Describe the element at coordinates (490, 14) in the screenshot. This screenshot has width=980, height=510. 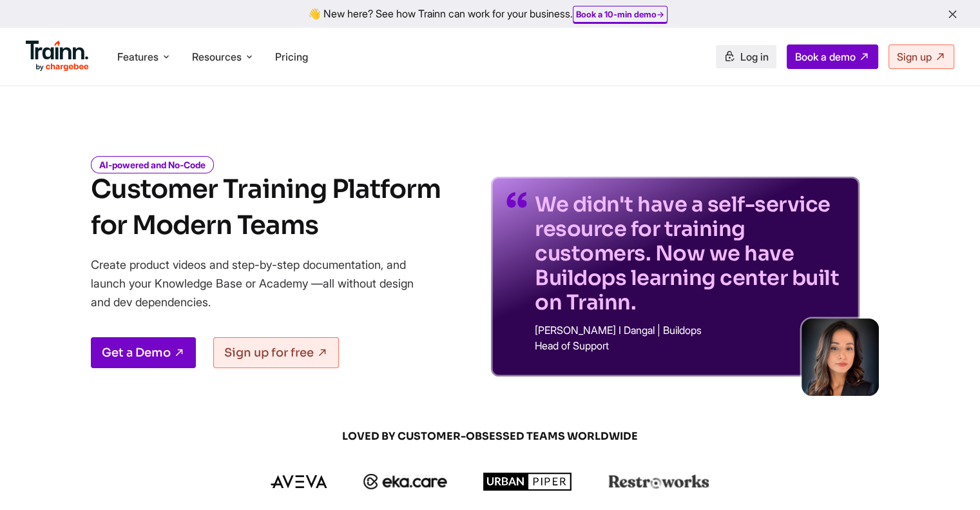
I see `div: 👋 New here? See how Trainn can work for your business.` at that location.